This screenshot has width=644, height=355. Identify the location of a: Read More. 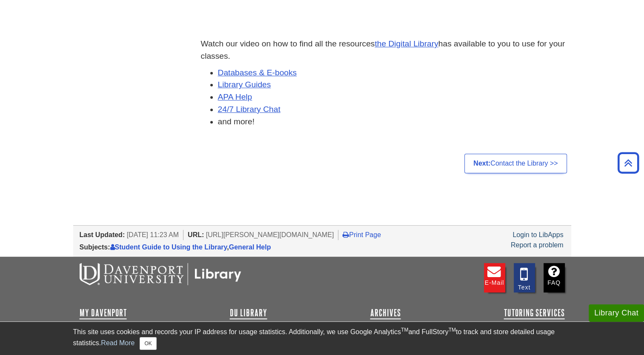
(117, 343).